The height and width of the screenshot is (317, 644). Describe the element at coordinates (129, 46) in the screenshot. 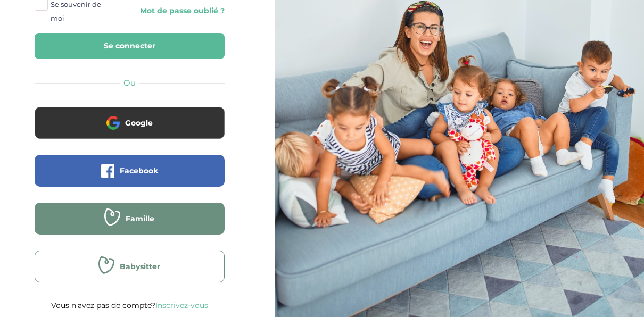

I see `button: Se connecter` at that location.